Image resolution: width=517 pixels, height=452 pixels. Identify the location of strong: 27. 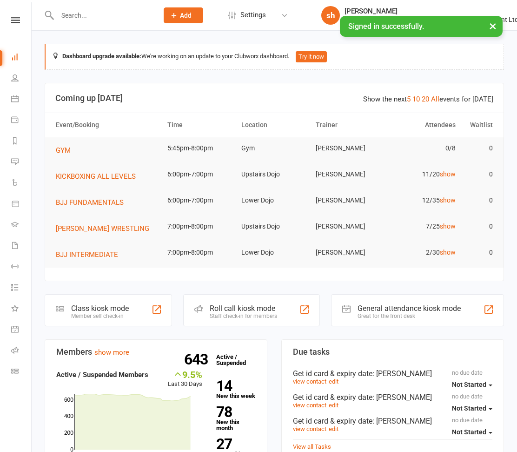
(234, 444).